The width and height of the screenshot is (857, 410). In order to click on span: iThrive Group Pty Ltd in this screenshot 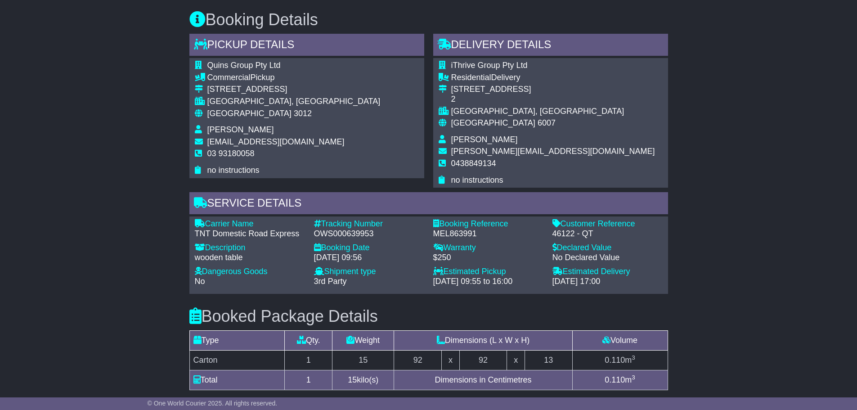, I will do `click(489, 65)`.